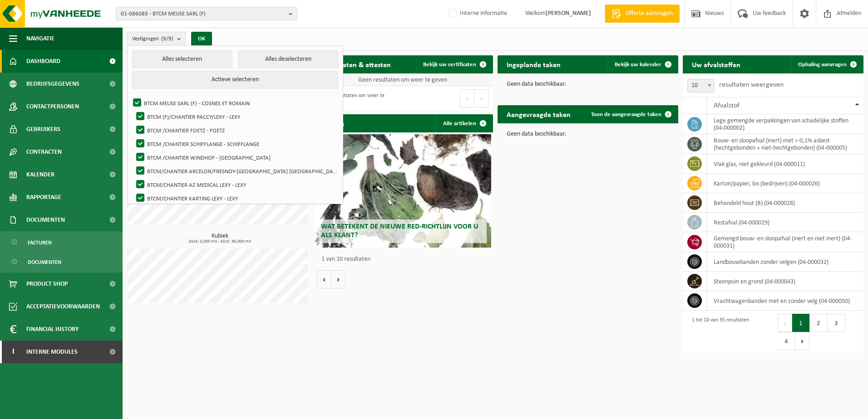  Describe the element at coordinates (235, 80) in the screenshot. I see `button: Actieve selecteren` at that location.